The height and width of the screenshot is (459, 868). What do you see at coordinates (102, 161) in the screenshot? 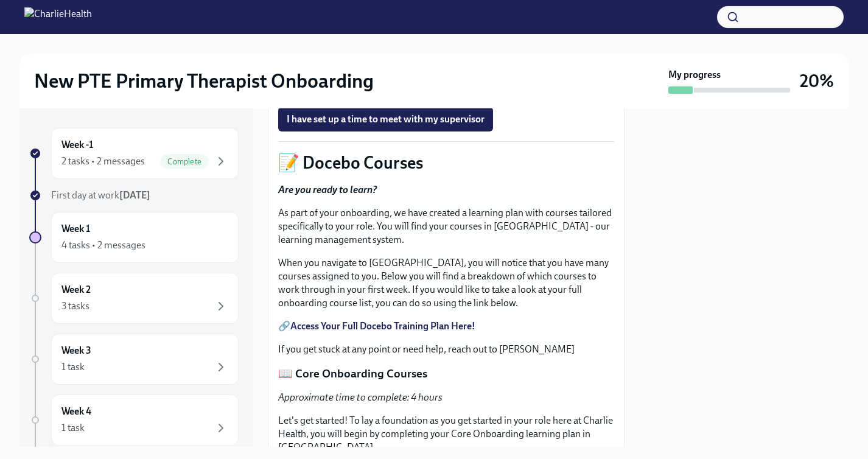
I see `div: 2 tasks • 2 messages` at bounding box center [102, 161].